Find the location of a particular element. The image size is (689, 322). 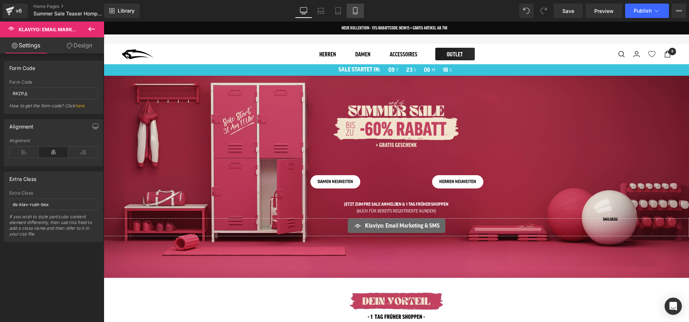

a: New Library is located at coordinates (122, 11).